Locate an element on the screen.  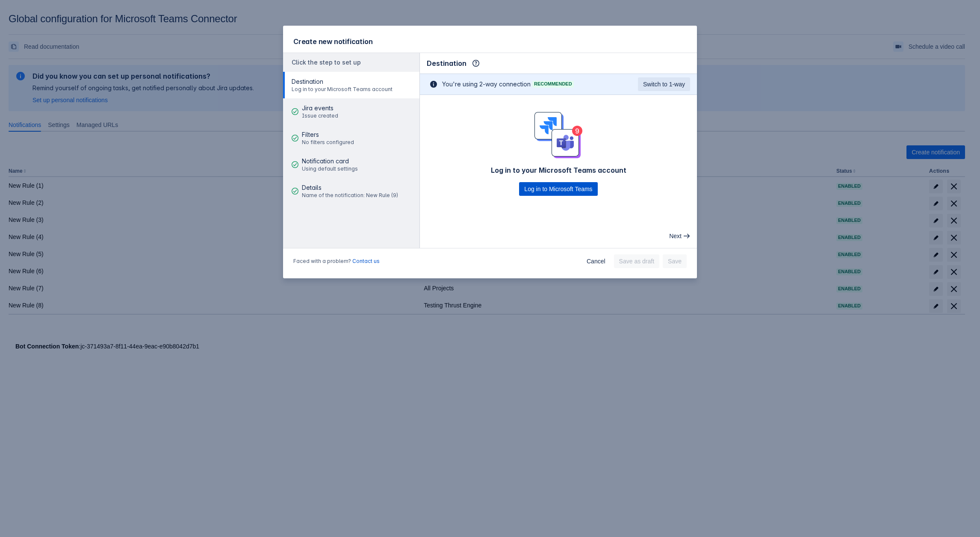
span: Recommended is located at coordinates (553, 84).